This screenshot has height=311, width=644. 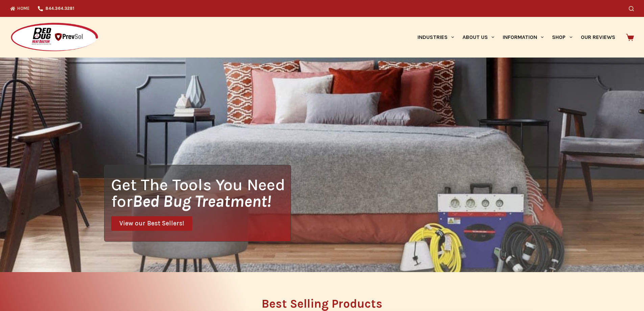 What do you see at coordinates (202, 201) in the screenshot?
I see `i: Bed Bug Treatment!` at bounding box center [202, 201].